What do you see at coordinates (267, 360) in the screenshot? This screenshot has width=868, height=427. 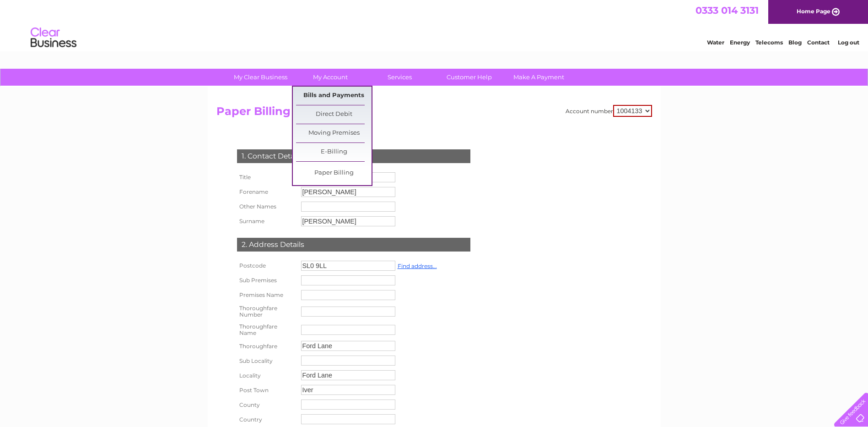 I see `th: Sub Locality` at bounding box center [267, 360].